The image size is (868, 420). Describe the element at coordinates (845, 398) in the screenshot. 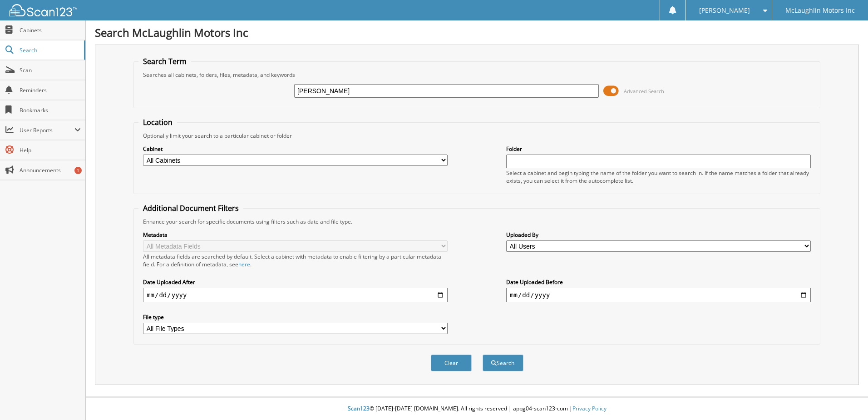

I see `div: Chat Widget` at that location.